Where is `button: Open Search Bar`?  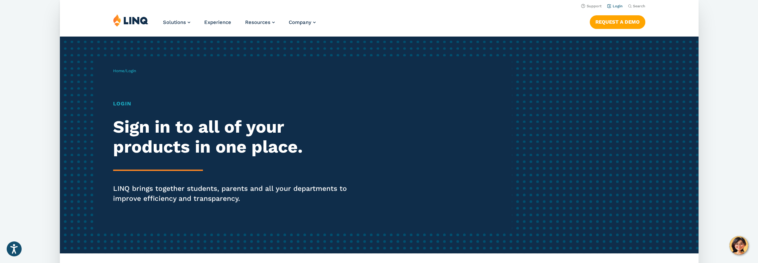
button: Open Search Bar is located at coordinates (636, 6).